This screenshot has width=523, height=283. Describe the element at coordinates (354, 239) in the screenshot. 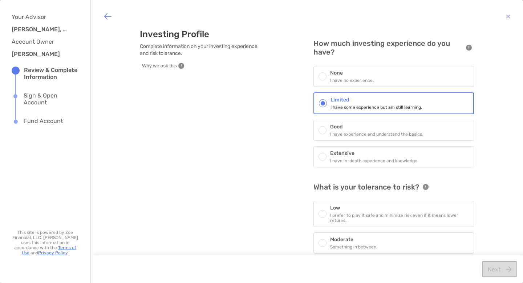

I see `h6: Moderate` at that location.